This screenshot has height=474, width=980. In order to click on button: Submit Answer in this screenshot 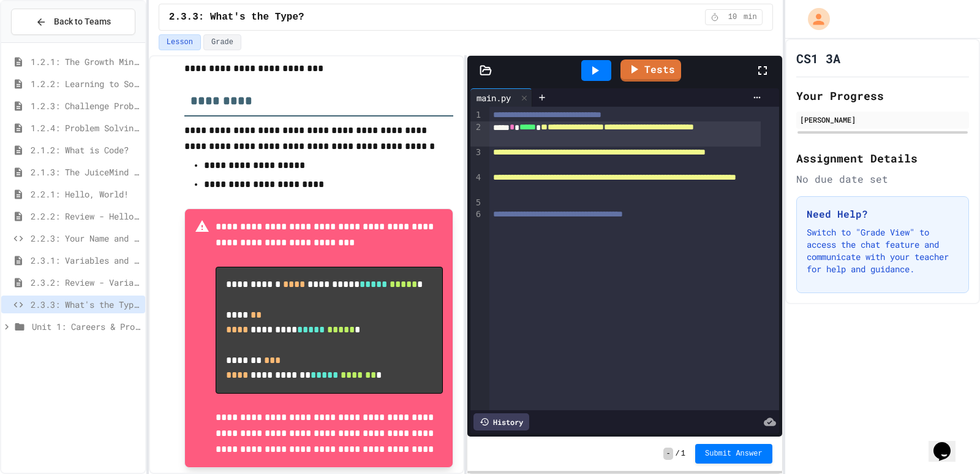, I will do `click(734, 453)`.